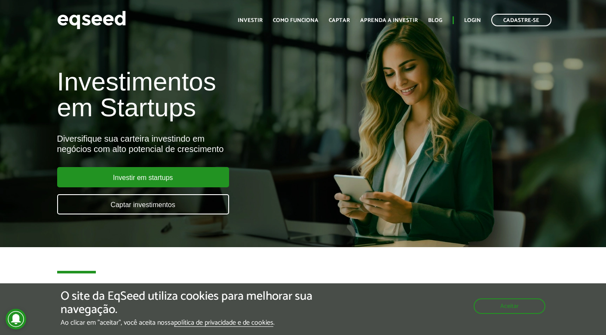 This screenshot has width=606, height=335. What do you see at coordinates (206, 322) in the screenshot?
I see `p: Ao clicar em "aceitar", você aceita nossa .` at bounding box center [206, 322].